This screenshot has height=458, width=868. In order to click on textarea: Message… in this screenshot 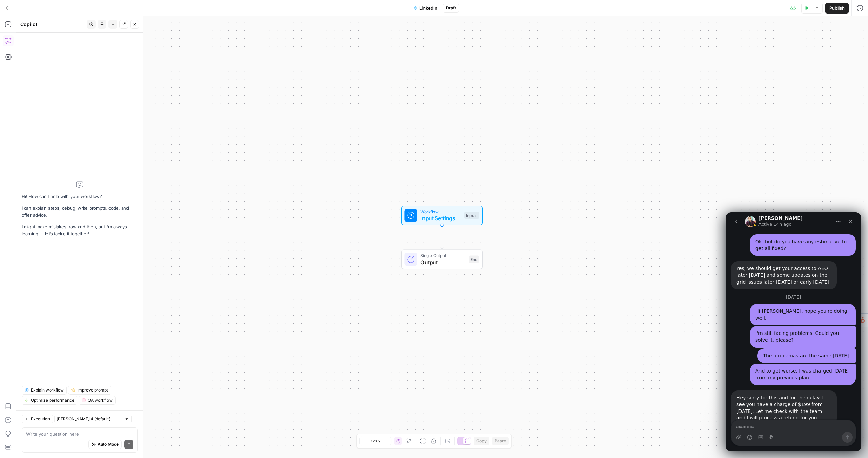, I will do `click(68, 214)`.